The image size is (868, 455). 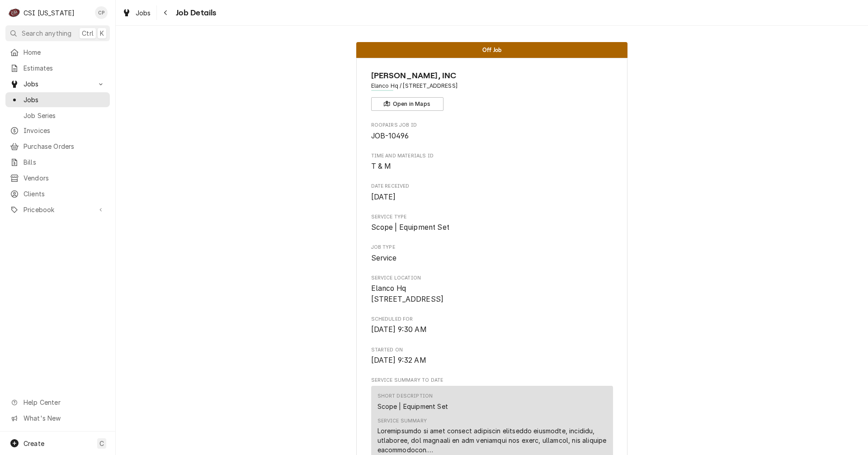 What do you see at coordinates (57, 210) in the screenshot?
I see `span: Pricebook` at bounding box center [57, 210].